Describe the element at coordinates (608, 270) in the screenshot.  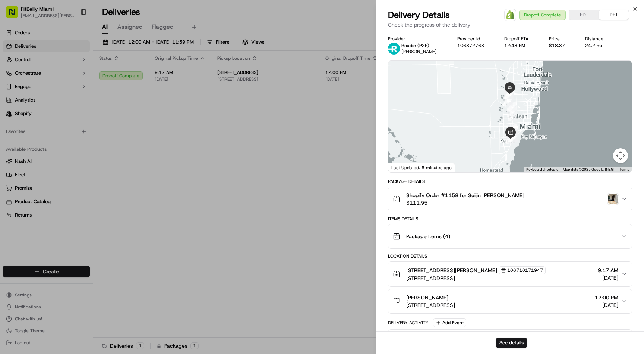
I see `span: 9:17 AM` at that location.